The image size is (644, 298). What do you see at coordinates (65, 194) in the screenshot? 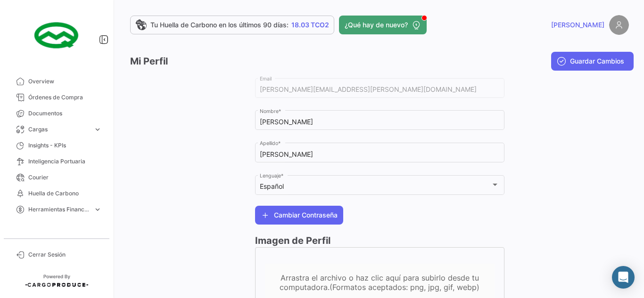
I see `span: Huella de Carbono` at bounding box center [65, 194].